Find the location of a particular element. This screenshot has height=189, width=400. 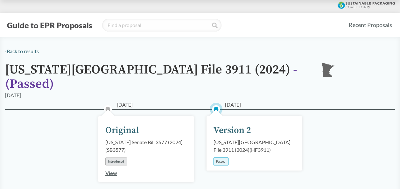

input: Find a proposal is located at coordinates (161, 25).